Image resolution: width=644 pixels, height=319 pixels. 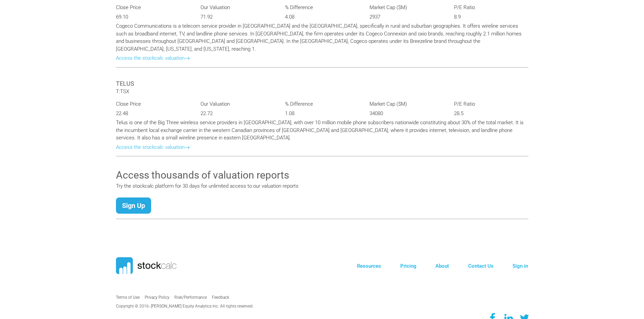 I want to click on a: Risk/Performance, so click(x=191, y=298).